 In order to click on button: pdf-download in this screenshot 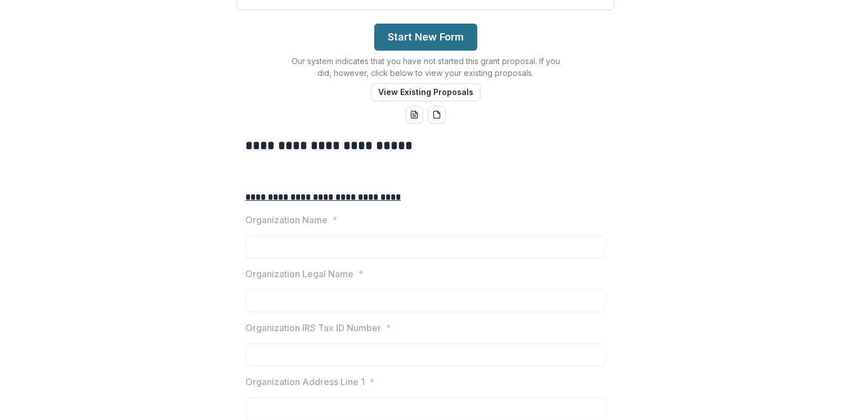, I will do `click(437, 115)`.